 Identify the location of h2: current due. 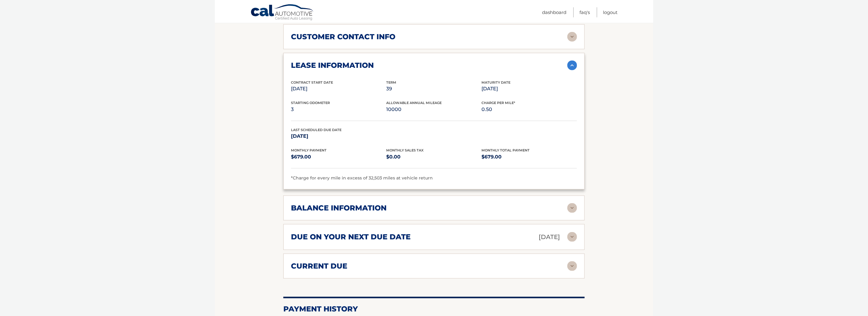
(319, 266).